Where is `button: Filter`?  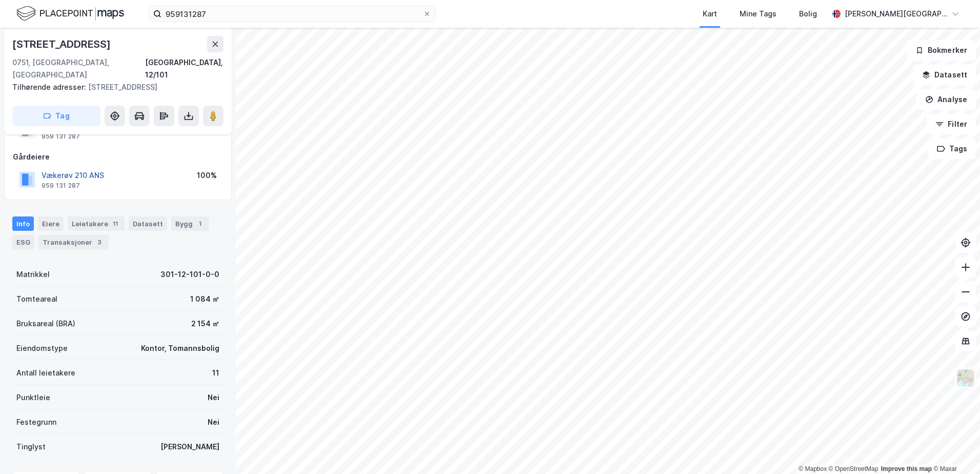
button: Filter is located at coordinates (951, 124).